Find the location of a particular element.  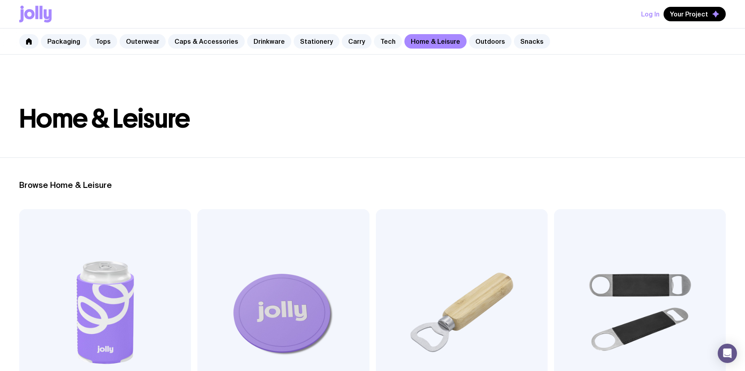

a: Home & Leisure is located at coordinates (435, 41).